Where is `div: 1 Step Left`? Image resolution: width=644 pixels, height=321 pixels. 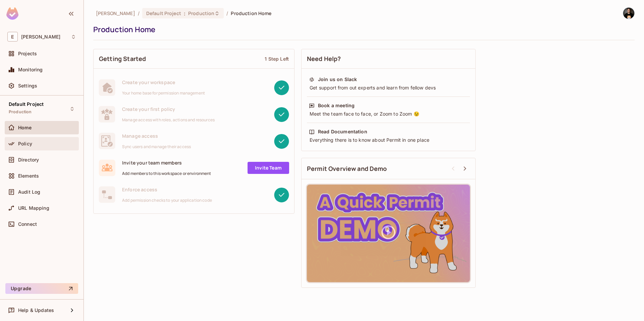
div: 1 Step Left is located at coordinates (277, 58).